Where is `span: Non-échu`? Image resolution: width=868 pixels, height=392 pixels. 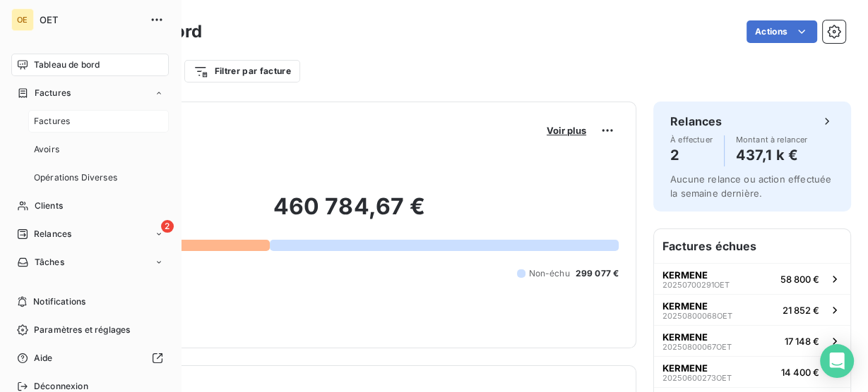
span: Non-échu is located at coordinates (549, 274).